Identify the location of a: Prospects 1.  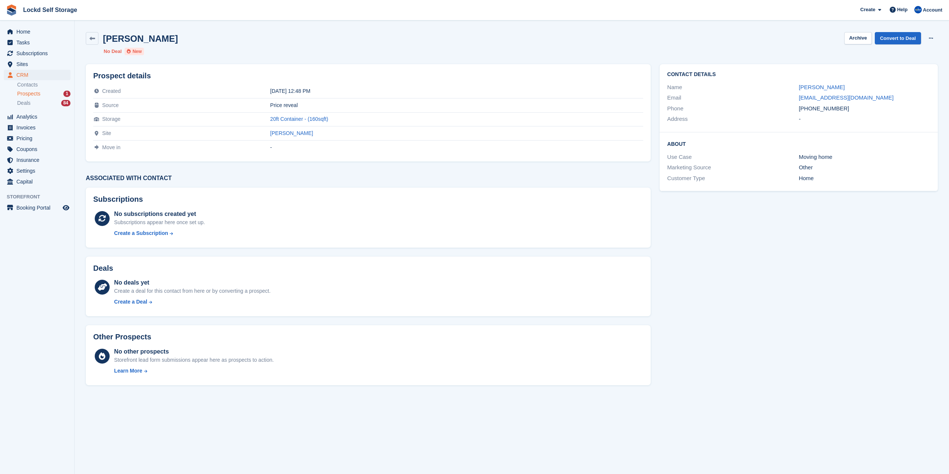
(44, 94).